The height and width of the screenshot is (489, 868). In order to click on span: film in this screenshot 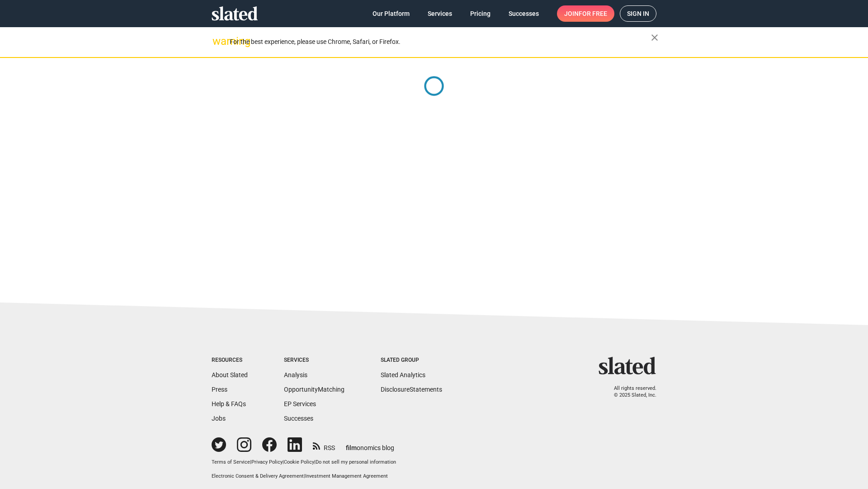, I will do `click(352, 448)`.